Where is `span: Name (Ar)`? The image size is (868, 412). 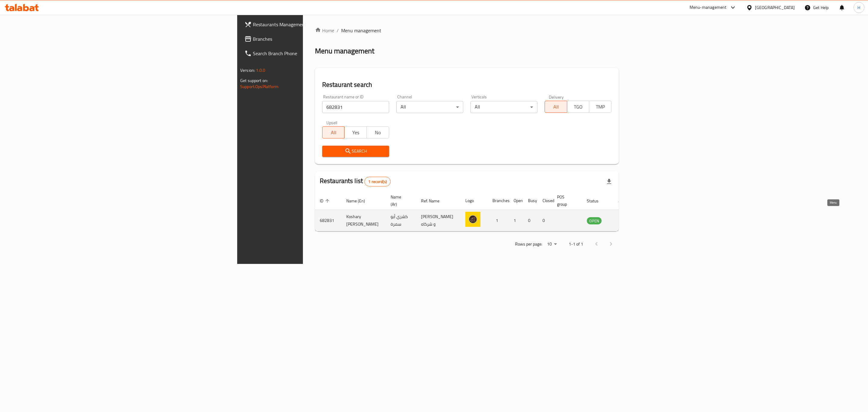
span: Name (Ar) is located at coordinates (400, 201).